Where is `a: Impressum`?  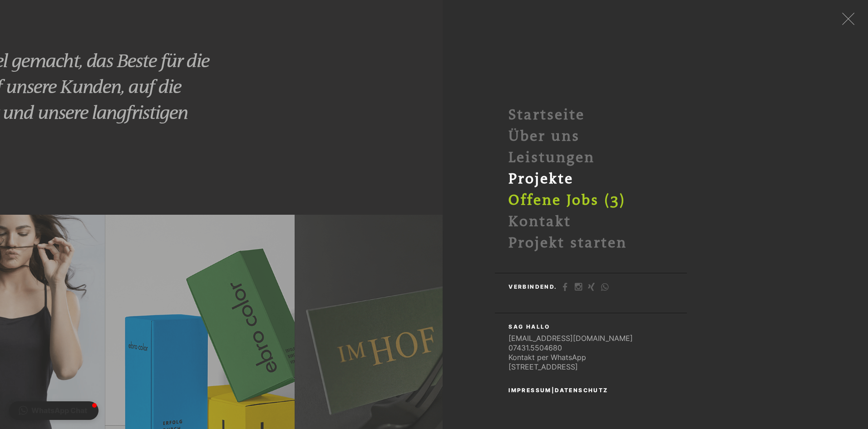
a: Impressum is located at coordinates (529, 390).